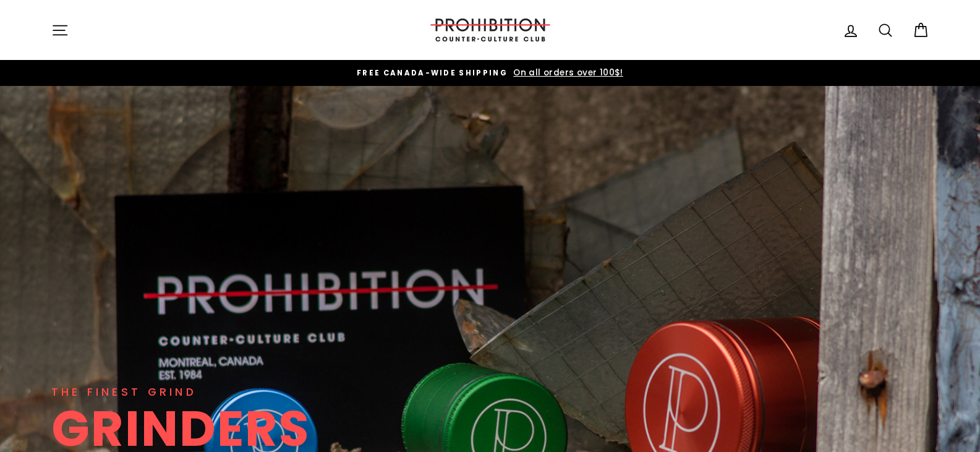  I want to click on span: On all orders over 100$!, so click(567, 72).